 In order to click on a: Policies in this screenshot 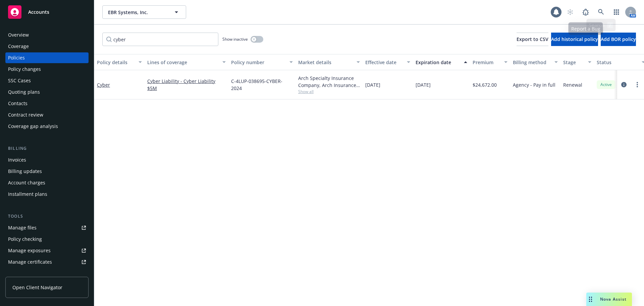, I will do `click(47, 58)`.